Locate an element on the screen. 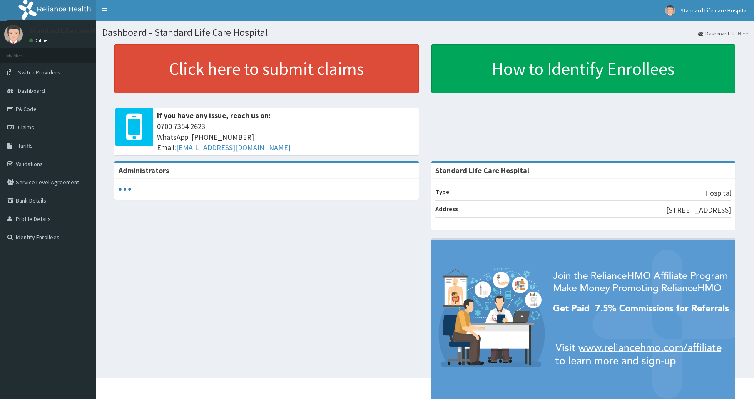  a: Dashboard is located at coordinates (714, 33).